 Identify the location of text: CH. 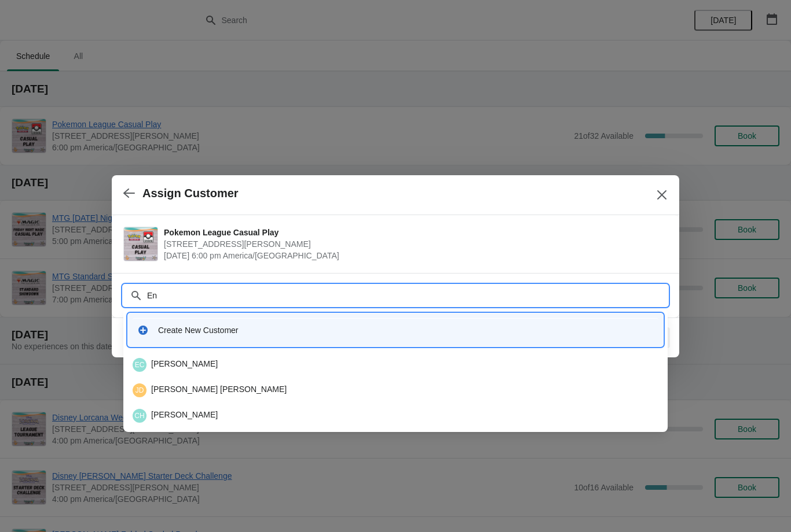
(139, 416).